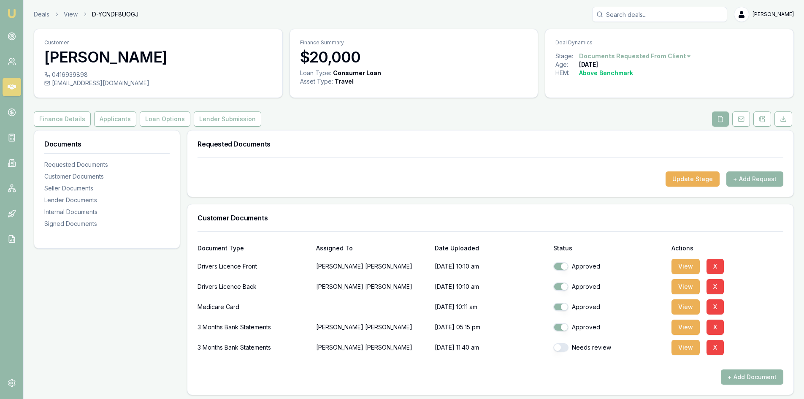  I want to click on div: Loan Type:, so click(316, 73).